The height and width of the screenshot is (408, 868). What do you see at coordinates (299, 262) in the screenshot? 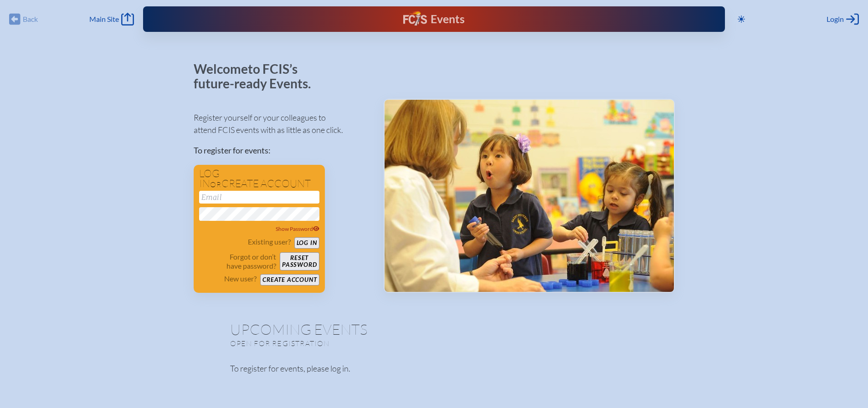
I see `button: Resetpassword` at bounding box center [299, 262].